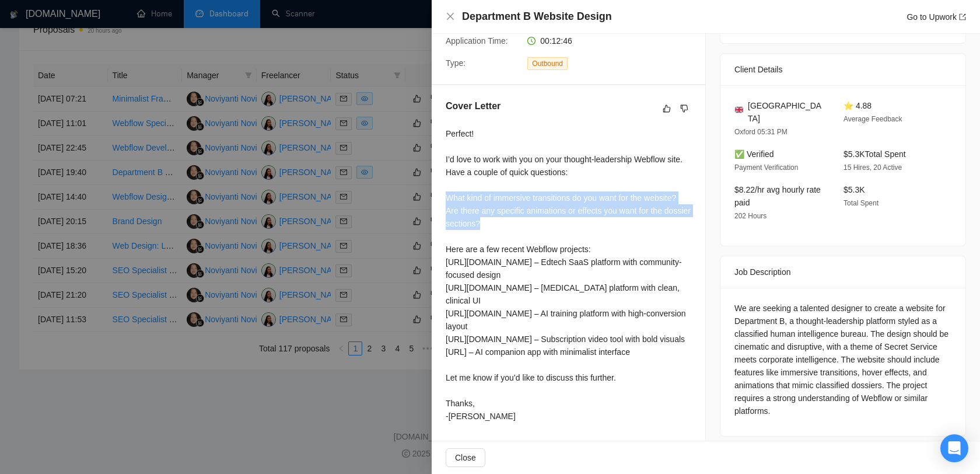 The width and height of the screenshot is (980, 474). I want to click on span: Average Feedback, so click(872, 119).